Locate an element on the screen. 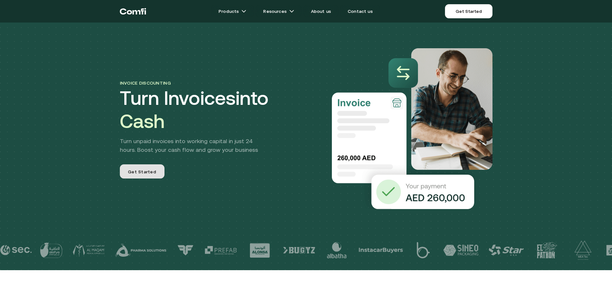 This screenshot has height=293, width=612. img: logo-15 is located at coordinates (583, 250).